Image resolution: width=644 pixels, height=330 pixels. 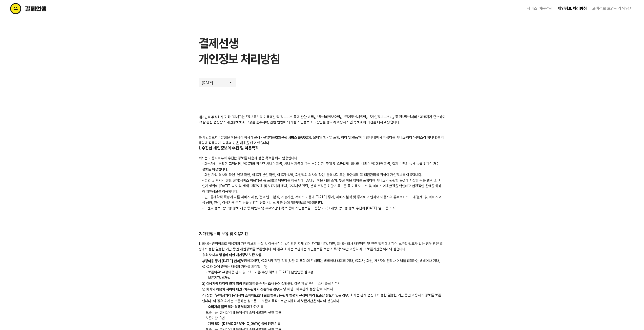 What do you see at coordinates (241, 290) in the screenshot?
I see `b: 3) 회사와 이용자 사이에 채권 · 채무관계가 잔존하는 경우:` at bounding box center [241, 290].